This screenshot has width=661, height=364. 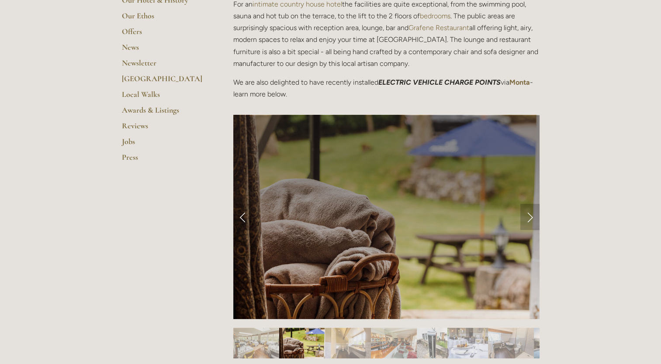 What do you see at coordinates (511, 343) in the screenshot?
I see `img: Slide 7` at bounding box center [511, 343].